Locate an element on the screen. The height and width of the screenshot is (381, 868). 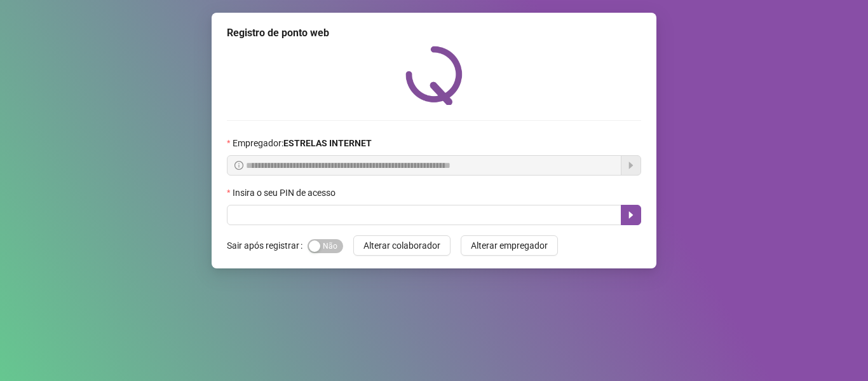
img: QRPoint is located at coordinates (434, 75).